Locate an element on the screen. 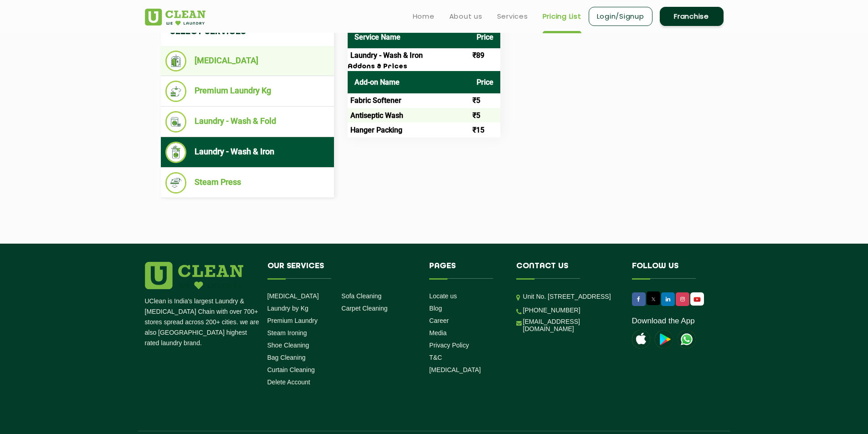 The width and height of the screenshot is (868, 434). img: playstoreicon.png is located at coordinates (664, 339).